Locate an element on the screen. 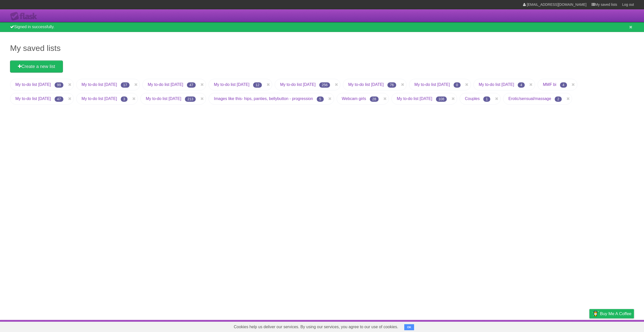 The width and height of the screenshot is (644, 332). span: 1 is located at coordinates (487, 99).